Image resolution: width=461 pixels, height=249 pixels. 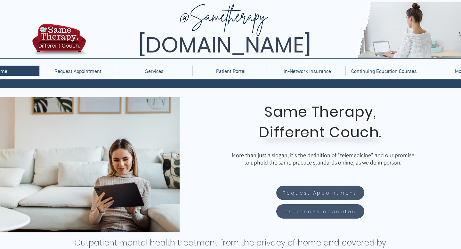 I want to click on a: Continuing Education Courses, so click(x=384, y=71).